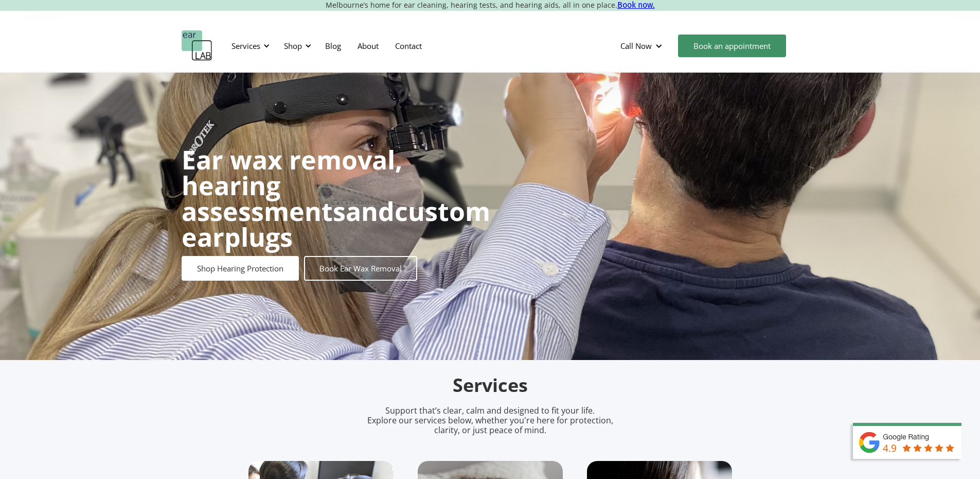 This screenshot has width=980, height=479. What do you see at coordinates (732, 46) in the screenshot?
I see `a: Book an appointment` at bounding box center [732, 46].